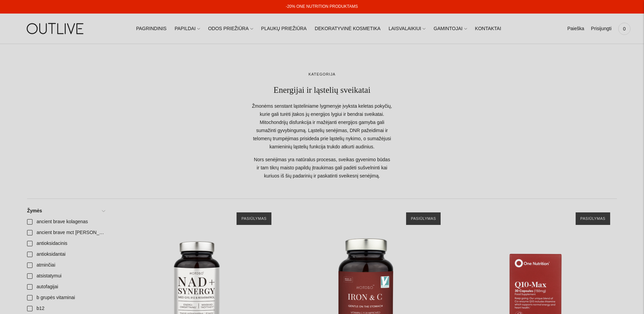 This screenshot has width=644, height=314. Describe the element at coordinates (66, 221) in the screenshot. I see `a: ancient brave kolagenas` at that location.